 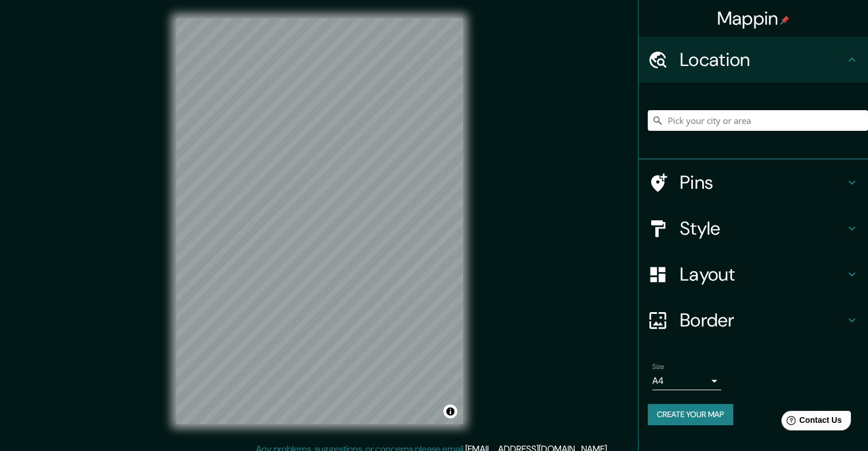 What do you see at coordinates (690, 414) in the screenshot?
I see `button: Create your map` at bounding box center [690, 414].